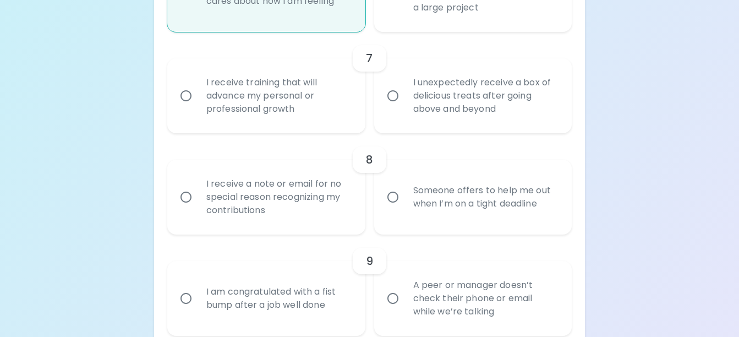 The width and height of the screenshot is (739, 337). Describe the element at coordinates (486, 96) in the screenshot. I see `div: I unexpectedly receive a box of delicious treats after going above and beyond` at that location.